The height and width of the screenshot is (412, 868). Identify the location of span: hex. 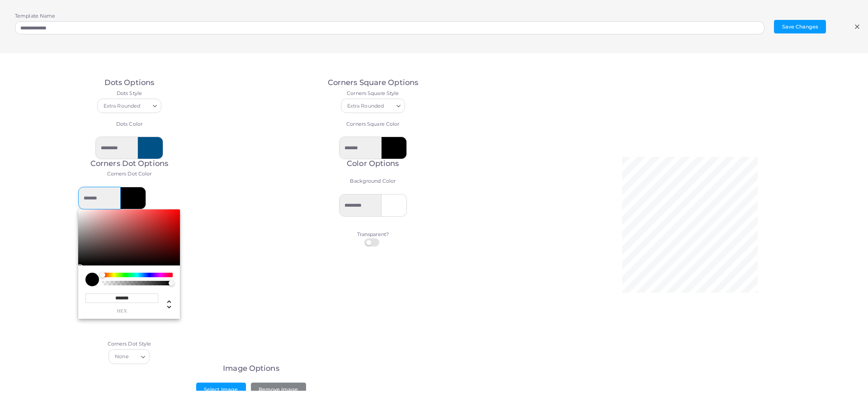
(122, 311).